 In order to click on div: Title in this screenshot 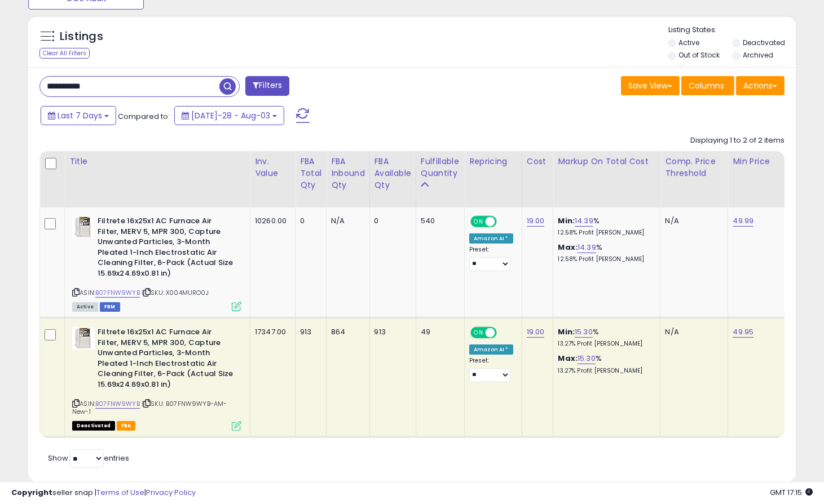, I will do `click(157, 162)`.